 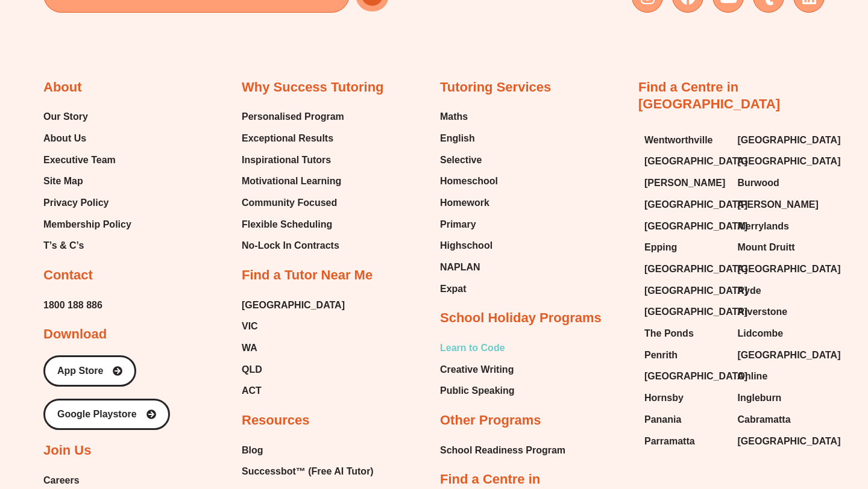 What do you see at coordinates (473, 348) in the screenshot?
I see `span: Learn to Code` at bounding box center [473, 348].